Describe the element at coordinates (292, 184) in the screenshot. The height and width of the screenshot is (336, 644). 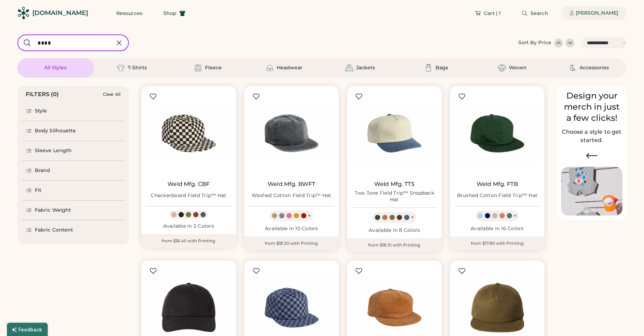
I see `a: Weld Mfg. BWFT` at that location.